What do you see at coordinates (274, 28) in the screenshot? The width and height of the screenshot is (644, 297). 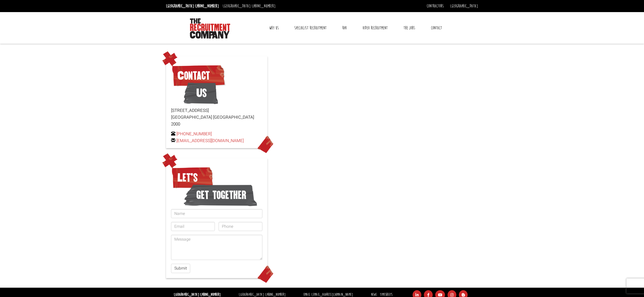 I see `a: Why Us` at bounding box center [274, 28].